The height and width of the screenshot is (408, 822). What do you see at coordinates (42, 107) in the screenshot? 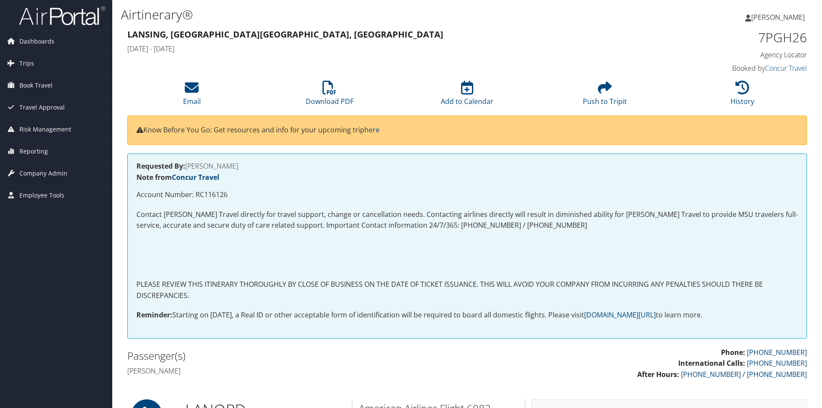
I see `span: Travel Approval` at bounding box center [42, 107].